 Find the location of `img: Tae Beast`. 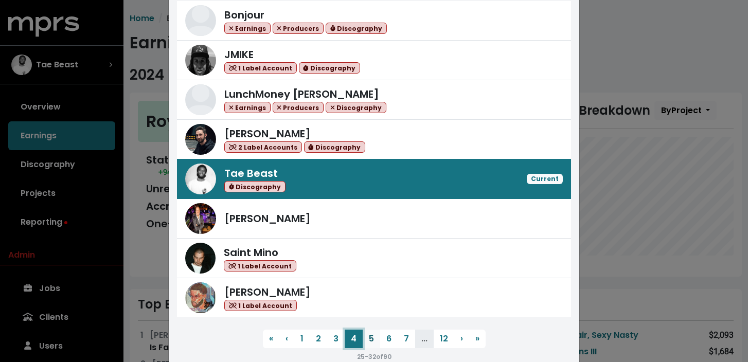

img: Tae Beast is located at coordinates (201, 179).